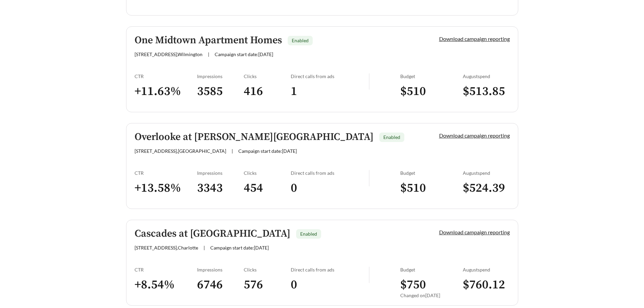  I want to click on h3: 3343, so click(220, 188).